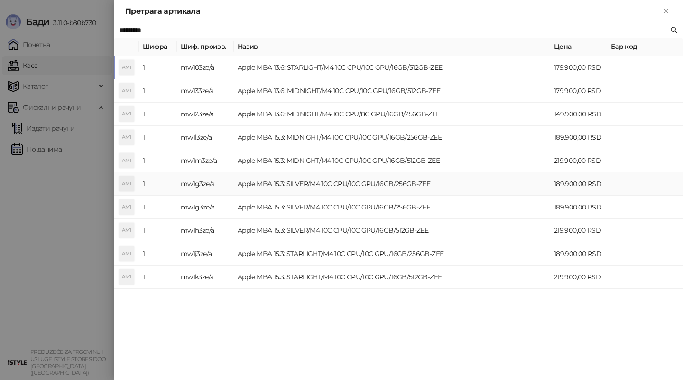  What do you see at coordinates (392, 137) in the screenshot?
I see `td: Apple MBA 15.3: MIDNIGHT/M4 10C CPU/10C GPU/16GB/256GB-ZEE` at bounding box center [392, 137].